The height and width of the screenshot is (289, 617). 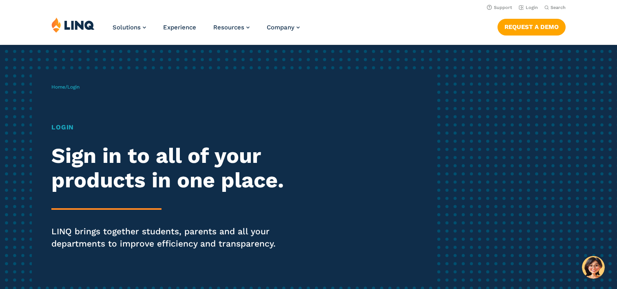 What do you see at coordinates (229, 27) in the screenshot?
I see `span: Resources` at bounding box center [229, 27].